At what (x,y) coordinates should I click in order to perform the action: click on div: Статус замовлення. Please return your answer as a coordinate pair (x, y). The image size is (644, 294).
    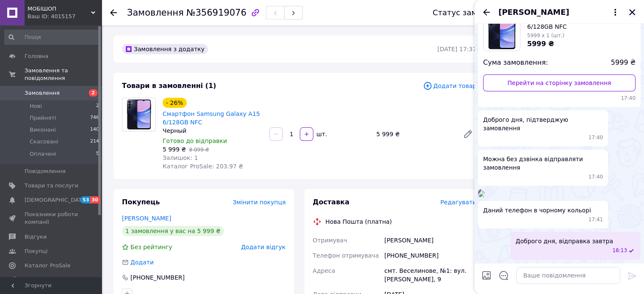
    Looking at the image, I should click on (471, 12).